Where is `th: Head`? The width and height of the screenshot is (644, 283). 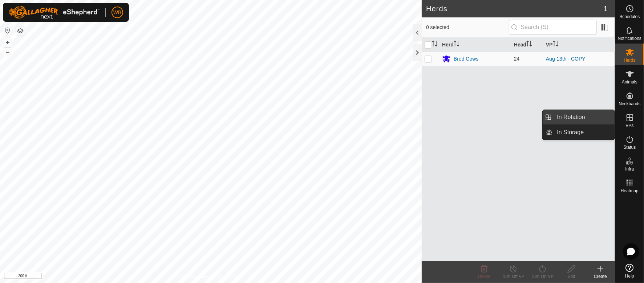
th: Head is located at coordinates (527, 45).